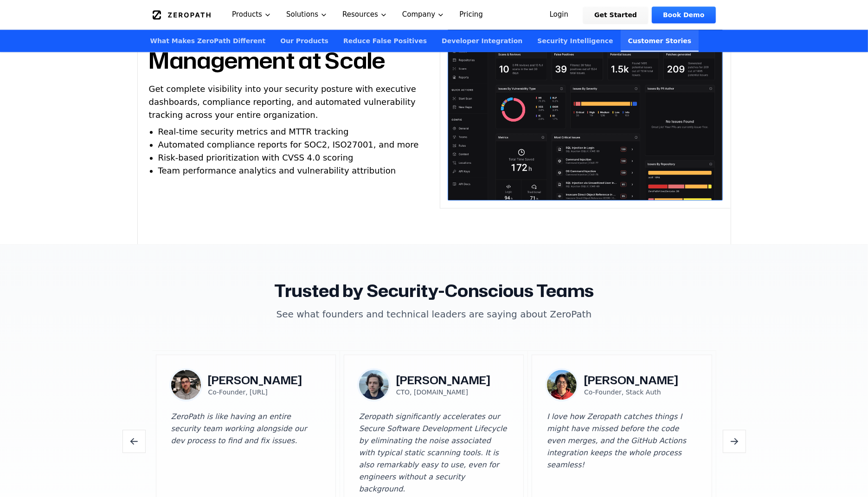 Image resolution: width=868 pixels, height=497 pixels. What do you see at coordinates (134, 441) in the screenshot?
I see `button: Previous testimonials` at bounding box center [134, 441].